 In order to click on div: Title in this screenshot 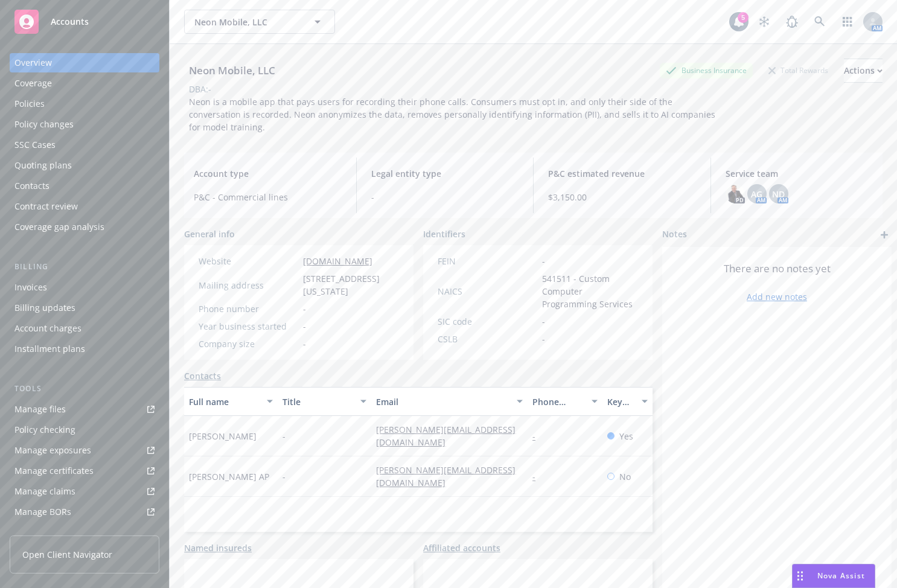, I will do `click(317, 401)`.